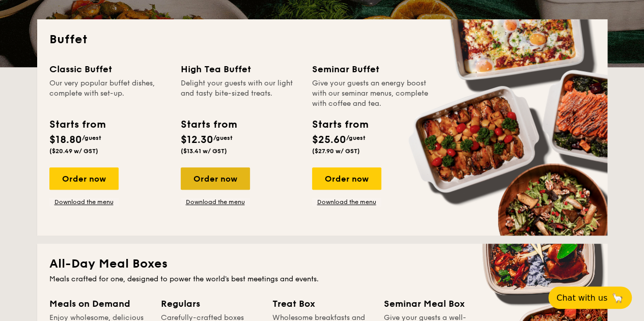  What do you see at coordinates (240, 69) in the screenshot?
I see `div: High Tea Buffet` at bounding box center [240, 69].